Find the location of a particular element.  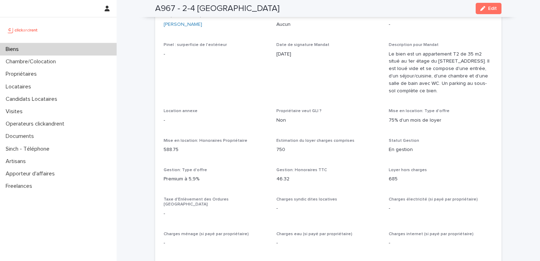

p: 46.32 is located at coordinates (328, 179).